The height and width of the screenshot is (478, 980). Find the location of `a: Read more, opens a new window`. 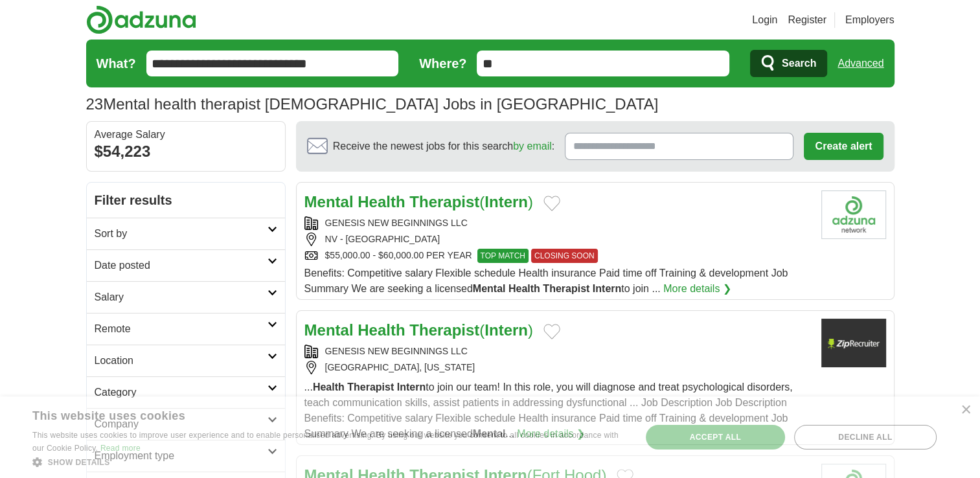

a: Read more, opens a new window is located at coordinates (121, 449).